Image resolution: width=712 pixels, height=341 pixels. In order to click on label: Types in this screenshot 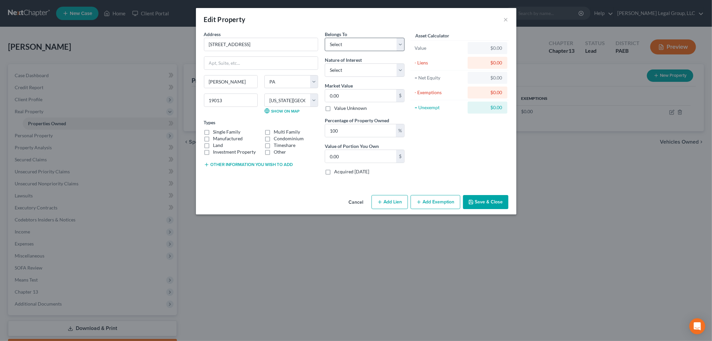, I will do `click(210, 122)`.